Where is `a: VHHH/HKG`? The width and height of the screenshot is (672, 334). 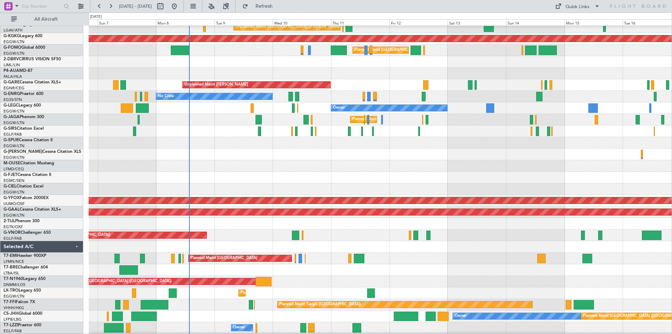 a: VHHH/HKG is located at coordinates (14, 307).